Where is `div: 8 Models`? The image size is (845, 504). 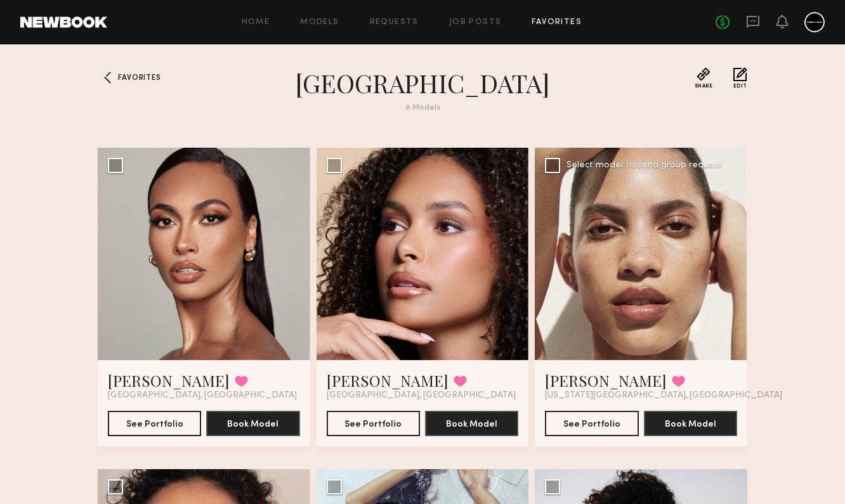
div: 8 Models is located at coordinates (423, 108).